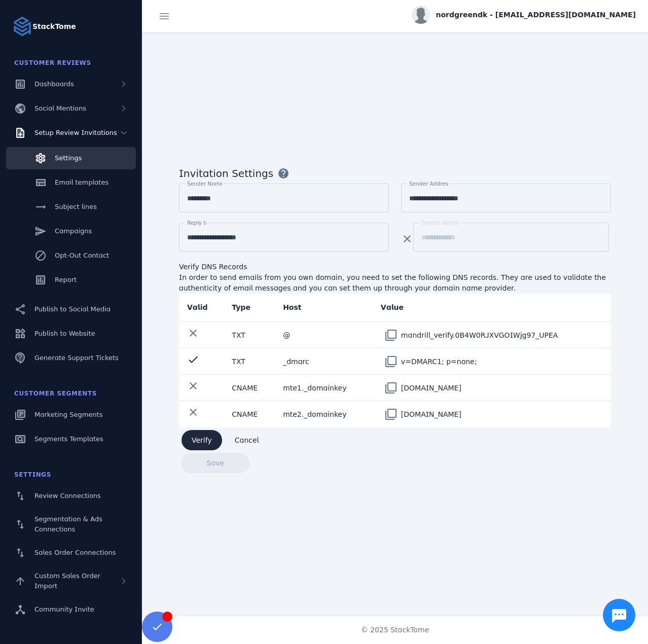 The height and width of the screenshot is (644, 648). Describe the element at coordinates (71, 415) in the screenshot. I see `a: Marketing Segments` at that location.